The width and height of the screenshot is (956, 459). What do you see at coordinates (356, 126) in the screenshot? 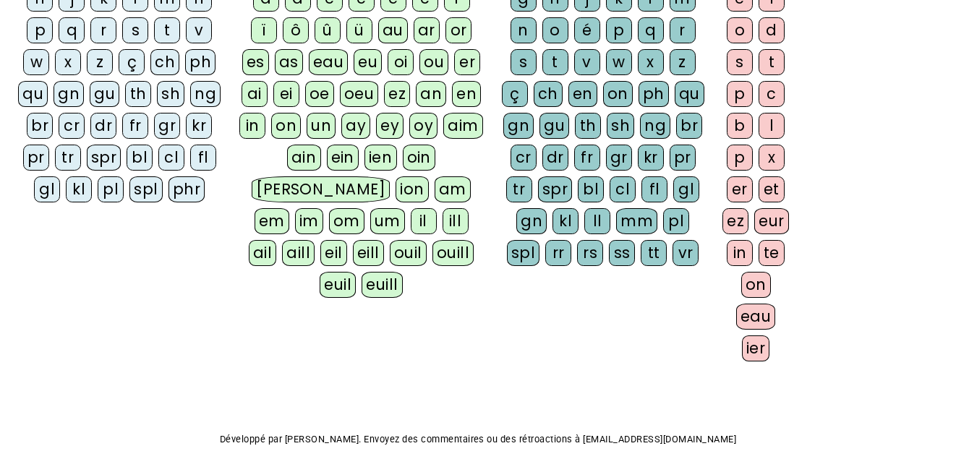
I see `div: ay` at bounding box center [356, 126].